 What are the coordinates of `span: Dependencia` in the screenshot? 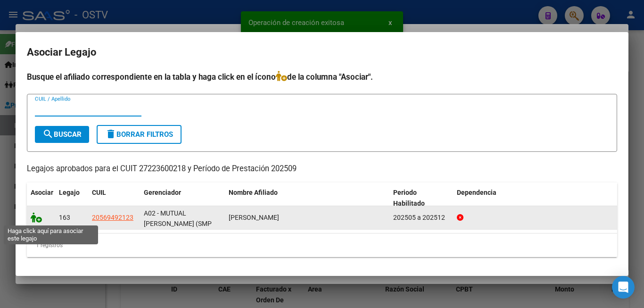 It's located at (477, 192).